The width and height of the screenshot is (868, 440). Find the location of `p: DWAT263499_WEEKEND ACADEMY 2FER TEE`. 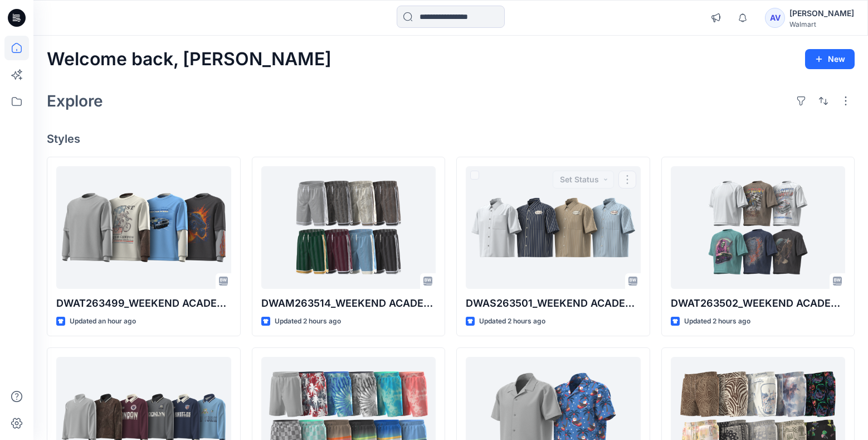

p: DWAT263499_WEEKEND ACADEMY 2FER TEE is located at coordinates (144, 303).